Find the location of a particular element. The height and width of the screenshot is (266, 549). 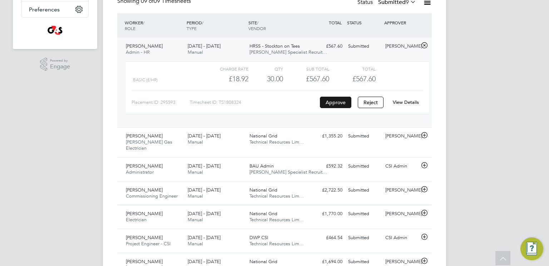

a: Go to home page is located at coordinates (55, 30).